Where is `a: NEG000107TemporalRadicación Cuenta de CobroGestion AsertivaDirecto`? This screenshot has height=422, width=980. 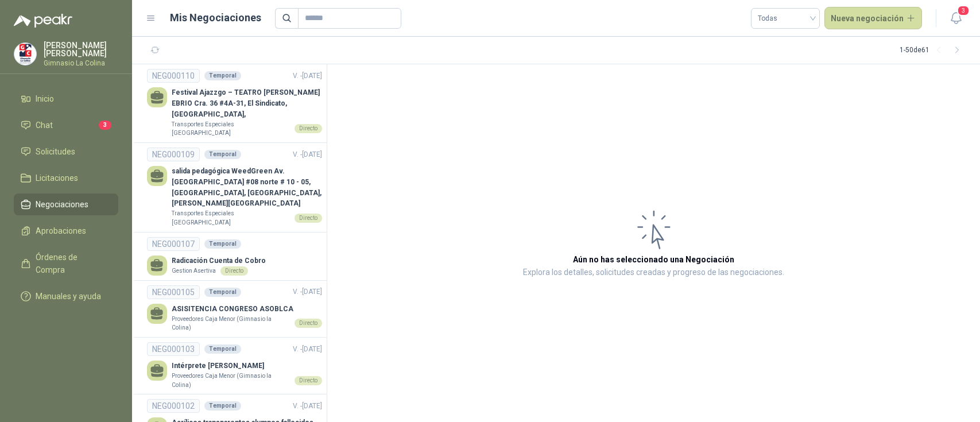 a: NEG000107TemporalRadicación Cuenta de CobroGestion AsertivaDirecto is located at coordinates (234, 256).